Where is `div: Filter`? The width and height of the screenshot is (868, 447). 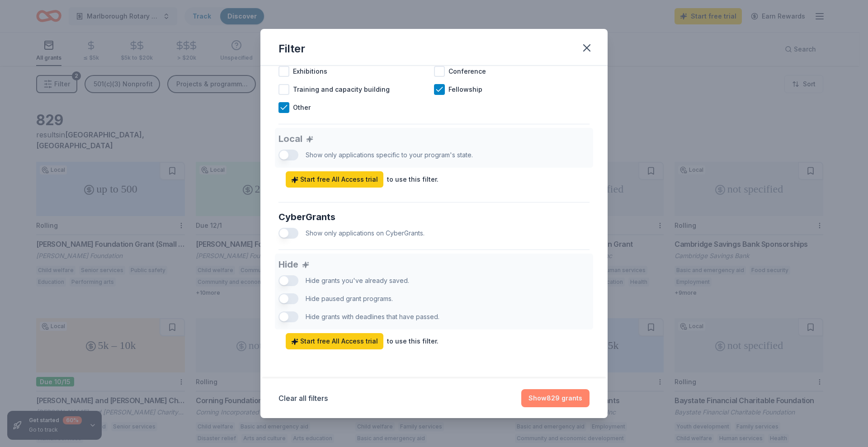
div: Filter is located at coordinates (291, 48).